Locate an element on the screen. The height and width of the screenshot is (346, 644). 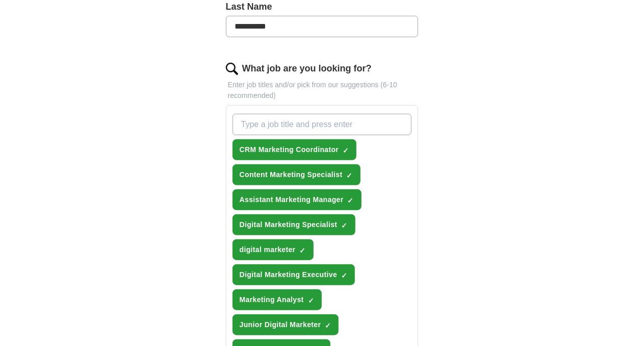
span: CRM Marketing Coordinator is located at coordinates (289, 150).